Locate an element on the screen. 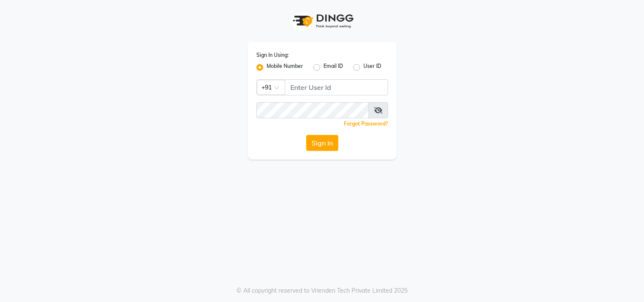 The image size is (644, 302). a: Forgot Password? is located at coordinates (366, 123).